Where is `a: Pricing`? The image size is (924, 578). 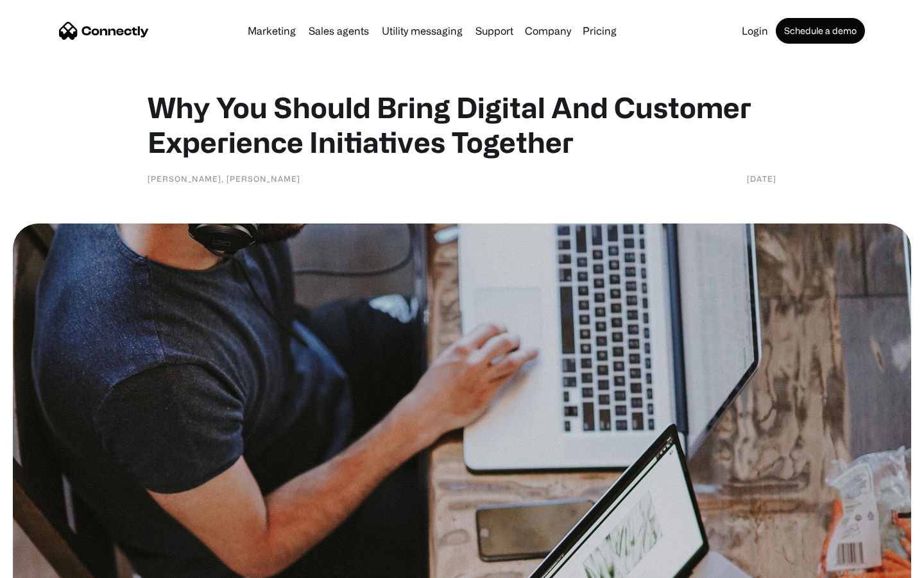
a: Pricing is located at coordinates (599, 31).